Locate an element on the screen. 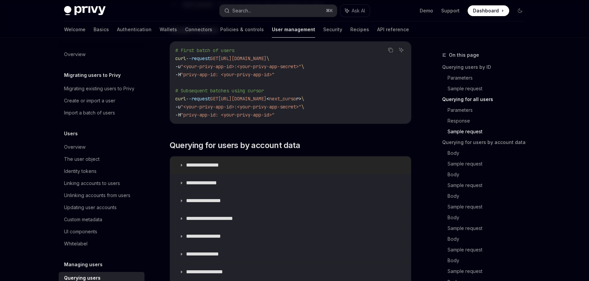 Image resolution: width=589 pixels, height=281 pixels. a: Querying users by ID is located at coordinates (486, 67).